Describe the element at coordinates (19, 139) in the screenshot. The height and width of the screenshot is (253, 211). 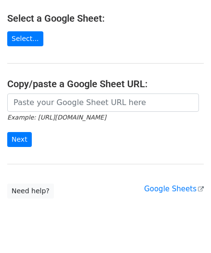
I see `input: Next` at that location.